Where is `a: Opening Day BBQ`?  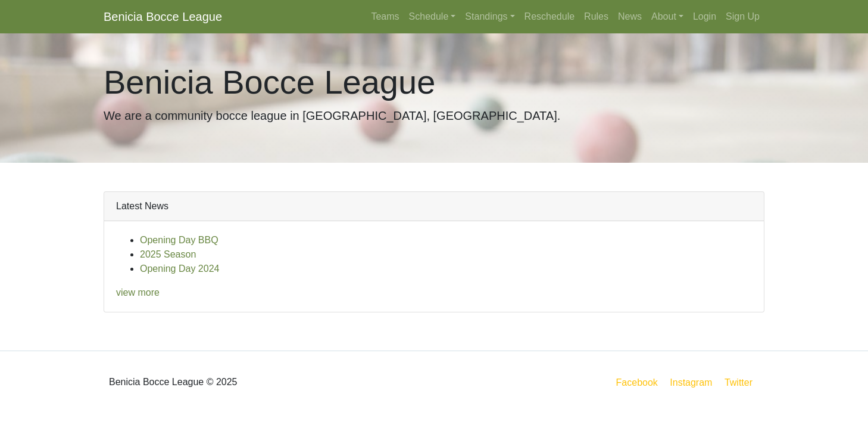
a: Opening Day BBQ is located at coordinates (179, 239).